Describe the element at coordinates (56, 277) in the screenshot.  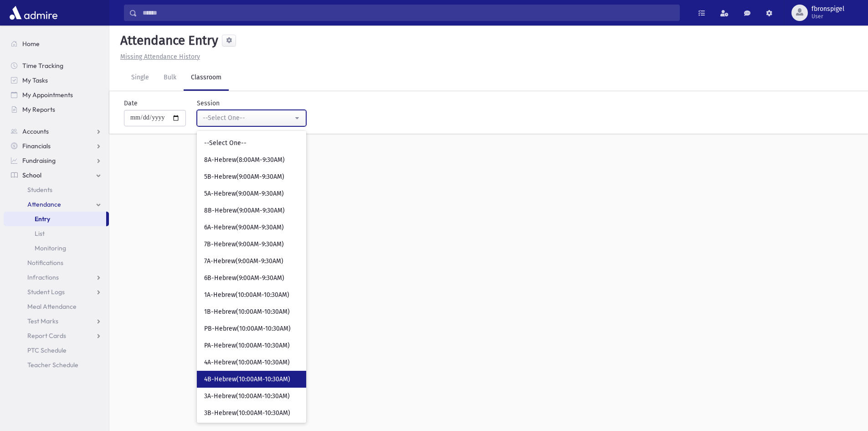
I see `a: Infractions` at that location.